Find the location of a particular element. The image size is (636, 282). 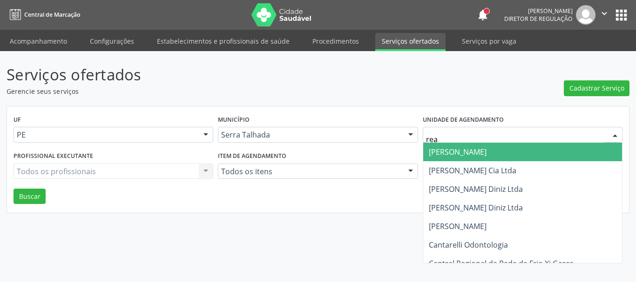

span: Central de Marcação is located at coordinates (52, 14).